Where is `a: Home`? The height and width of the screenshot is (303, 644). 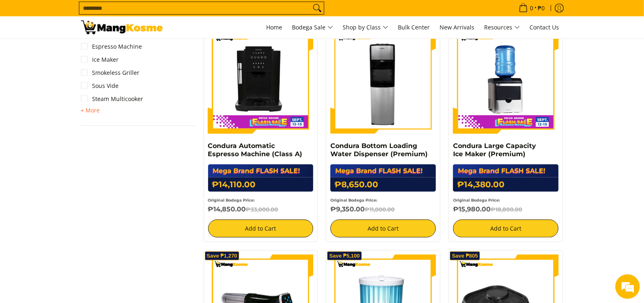 a: Home is located at coordinates (275, 27).